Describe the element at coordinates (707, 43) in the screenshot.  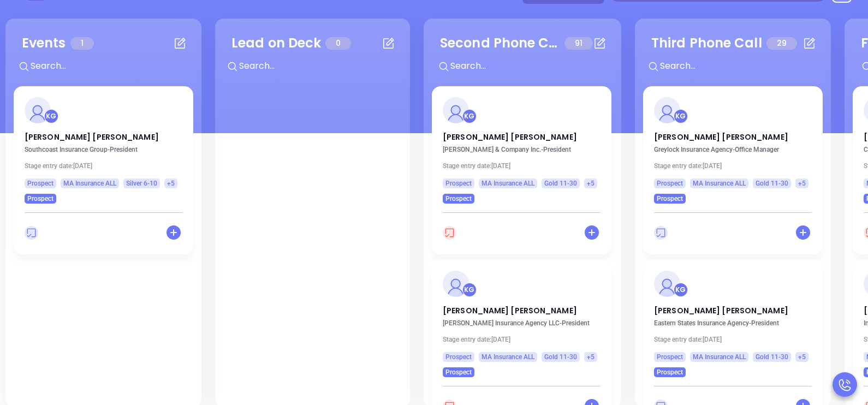
I see `div: Third Phone Call` at that location.